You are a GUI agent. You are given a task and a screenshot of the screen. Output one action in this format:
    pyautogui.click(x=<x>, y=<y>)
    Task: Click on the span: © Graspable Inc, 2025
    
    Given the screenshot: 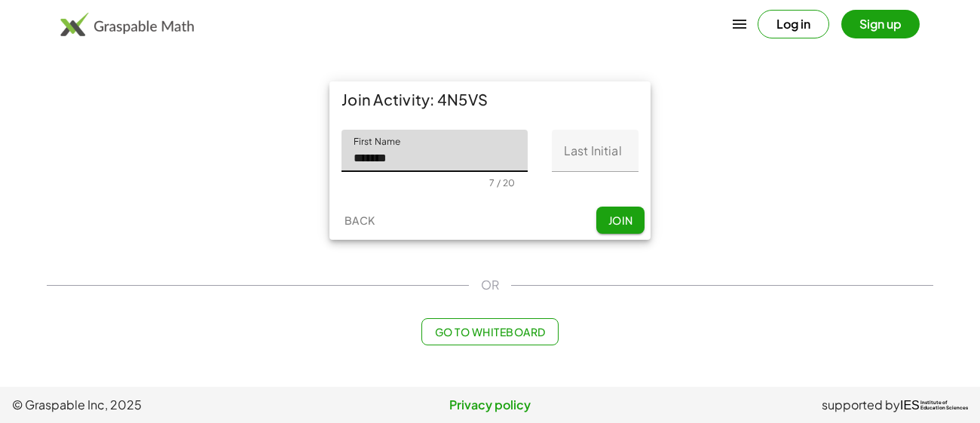 What is the action you would take?
    pyautogui.click(x=171, y=405)
    